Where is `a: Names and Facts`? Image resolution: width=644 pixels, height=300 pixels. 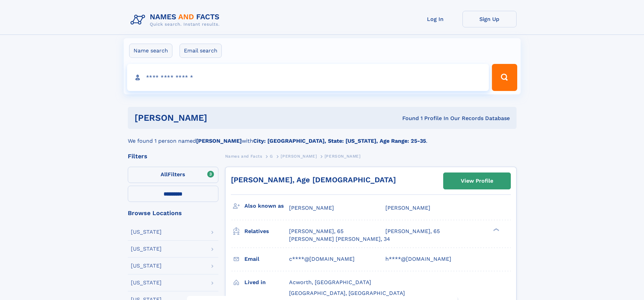
a: Names and Facts is located at coordinates (244, 156).